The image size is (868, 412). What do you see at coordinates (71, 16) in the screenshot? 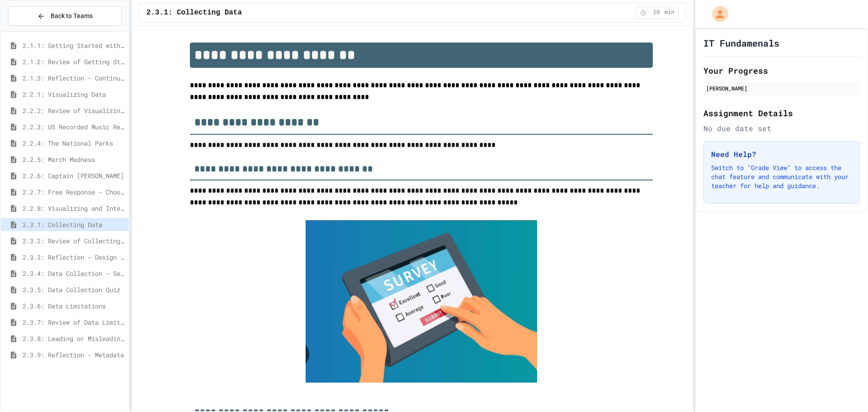
I see `span: Back to Teams` at bounding box center [71, 16].